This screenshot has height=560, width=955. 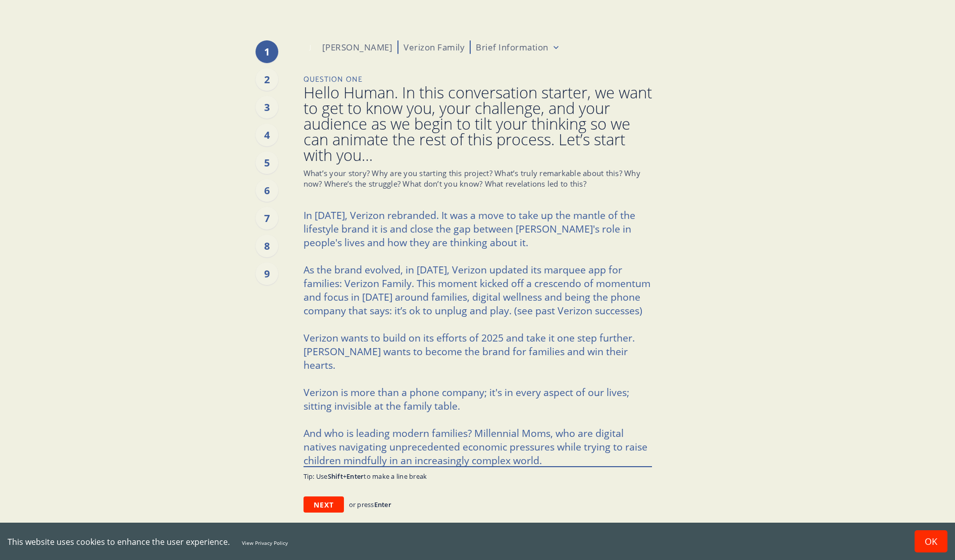 What do you see at coordinates (434, 48) in the screenshot?
I see `p: Verizon Family` at bounding box center [434, 48].